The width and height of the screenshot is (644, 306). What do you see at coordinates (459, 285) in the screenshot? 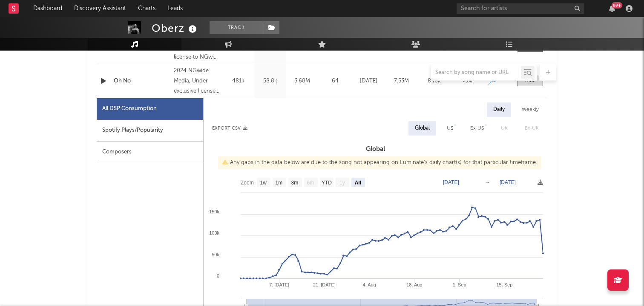
I see `text: 1. Sep` at bounding box center [459, 285].